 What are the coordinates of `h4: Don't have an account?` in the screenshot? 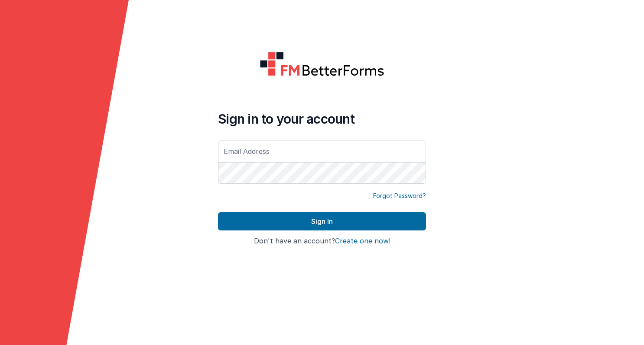 It's located at (322, 241).